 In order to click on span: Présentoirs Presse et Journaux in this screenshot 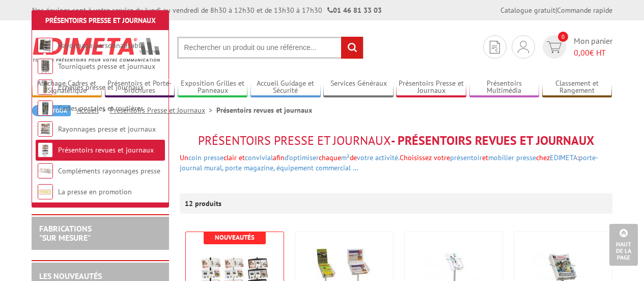, I will do `click(294, 140)`.